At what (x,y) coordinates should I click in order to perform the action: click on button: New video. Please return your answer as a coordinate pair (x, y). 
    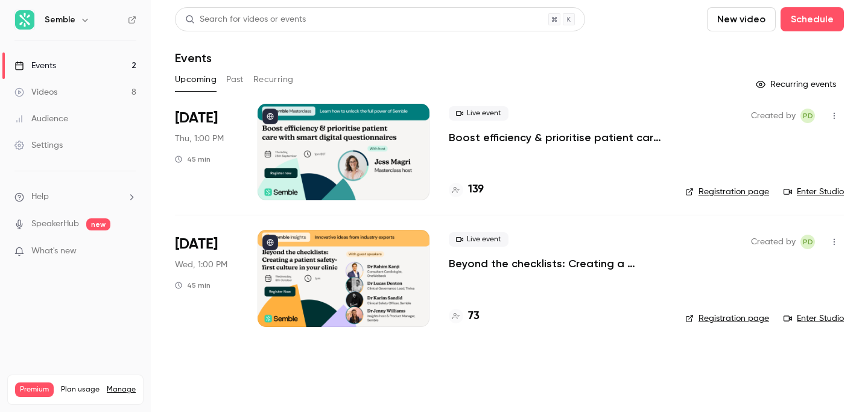
    Looking at the image, I should click on (741, 19).